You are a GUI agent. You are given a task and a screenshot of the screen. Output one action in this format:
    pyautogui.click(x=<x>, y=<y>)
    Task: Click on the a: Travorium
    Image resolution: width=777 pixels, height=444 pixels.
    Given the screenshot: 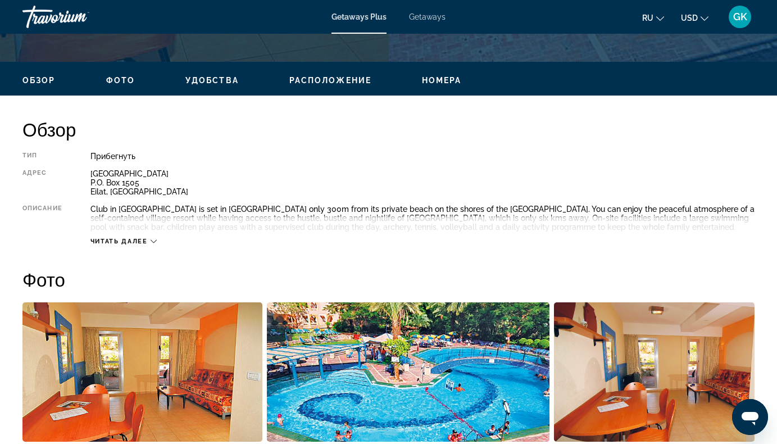 What is the action you would take?
    pyautogui.click(x=79, y=17)
    